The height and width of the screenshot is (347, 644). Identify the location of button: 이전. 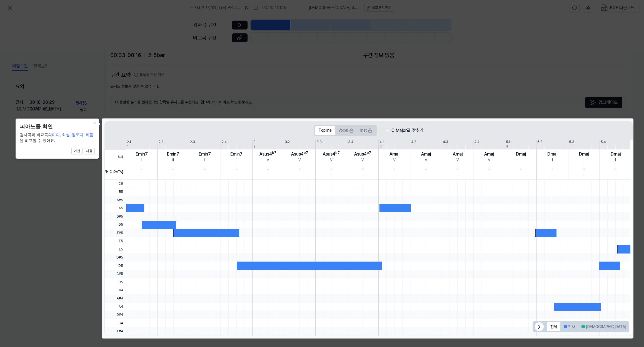
(77, 151).